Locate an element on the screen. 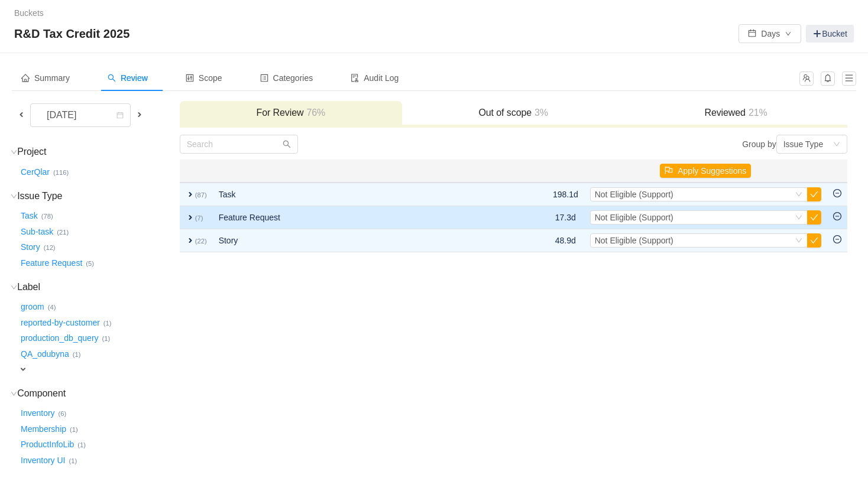  button: Inventory is located at coordinates (38, 414).